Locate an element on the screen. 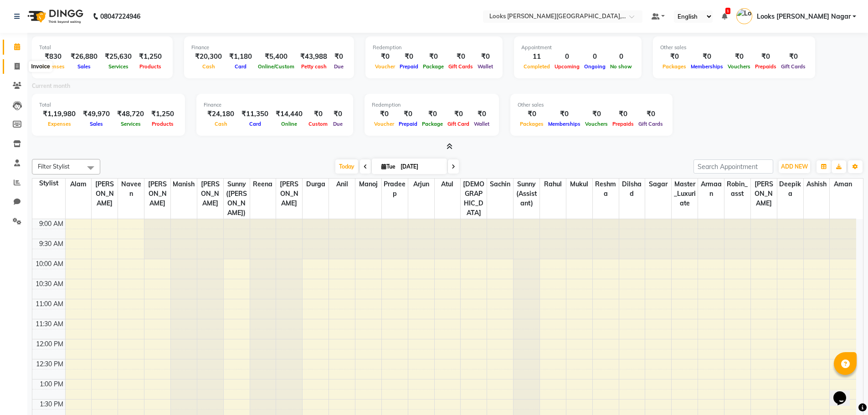 The height and width of the screenshot is (415, 868). span: Upcoming is located at coordinates (567, 66).